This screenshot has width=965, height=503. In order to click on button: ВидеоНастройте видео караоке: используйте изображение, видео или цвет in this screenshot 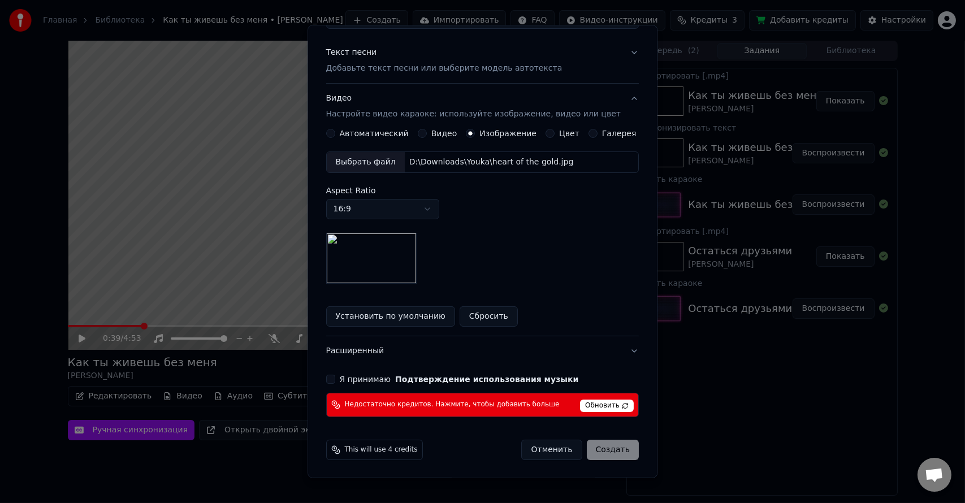, I will do `click(482, 106)`.